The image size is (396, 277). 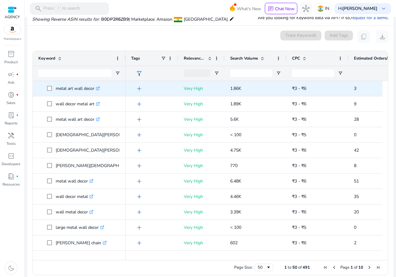 I want to click on span: 491, so click(x=306, y=268).